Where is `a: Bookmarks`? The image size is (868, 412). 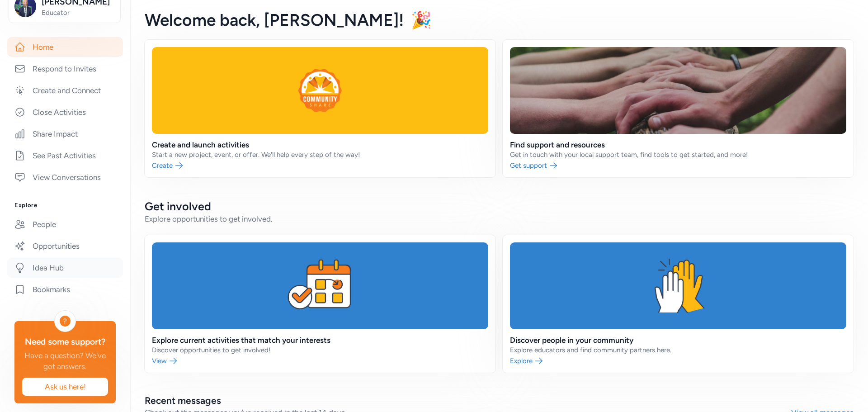
a: Bookmarks is located at coordinates (65, 290).